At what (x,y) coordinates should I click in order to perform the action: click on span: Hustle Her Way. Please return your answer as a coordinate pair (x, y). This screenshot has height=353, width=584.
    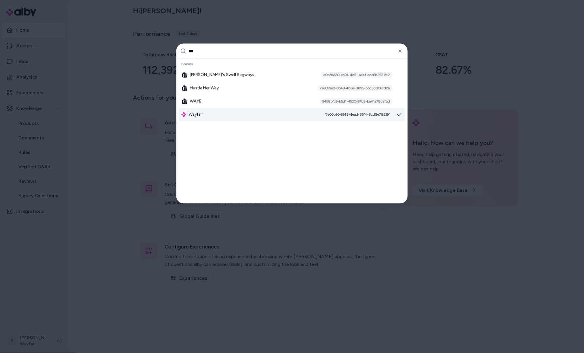
    Looking at the image, I should click on (204, 88).